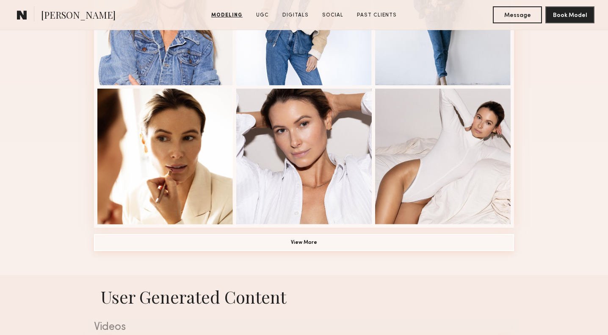 The height and width of the screenshot is (335, 608). Describe the element at coordinates (570, 14) in the screenshot. I see `a: Book Model` at that location.